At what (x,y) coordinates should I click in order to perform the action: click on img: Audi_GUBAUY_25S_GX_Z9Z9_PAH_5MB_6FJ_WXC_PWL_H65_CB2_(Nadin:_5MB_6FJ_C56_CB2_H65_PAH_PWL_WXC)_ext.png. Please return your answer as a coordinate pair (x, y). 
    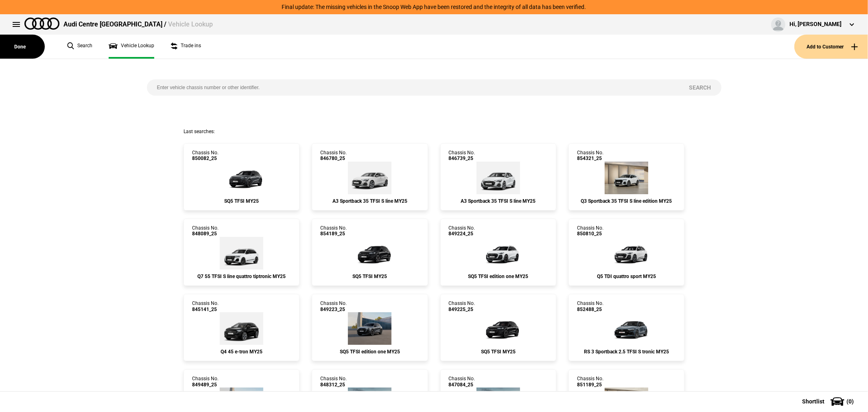
    Looking at the image, I should click on (626, 253).